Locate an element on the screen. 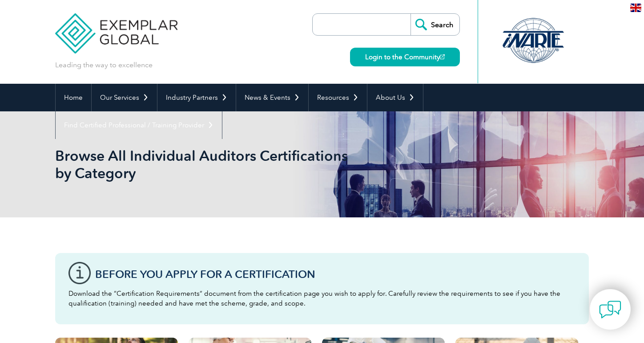 This screenshot has width=644, height=343. a: Home is located at coordinates (73, 98).